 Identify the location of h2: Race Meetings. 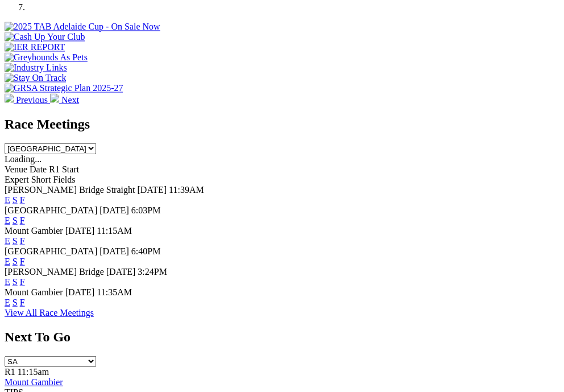
(282, 123).